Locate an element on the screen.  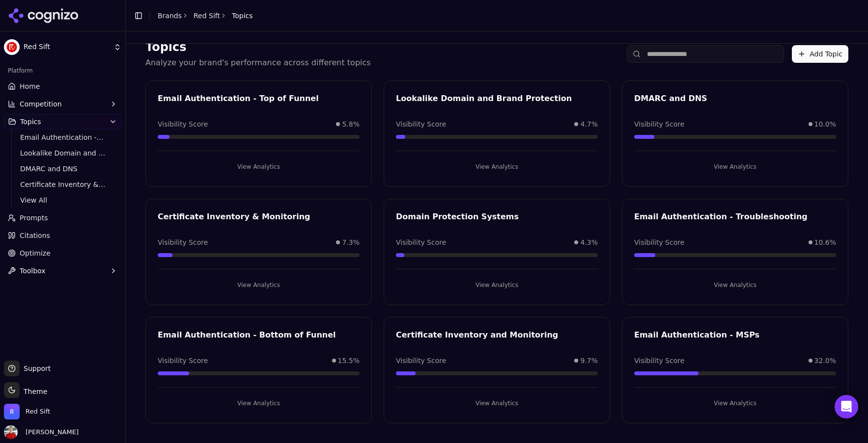
span: View All is located at coordinates (63, 200).